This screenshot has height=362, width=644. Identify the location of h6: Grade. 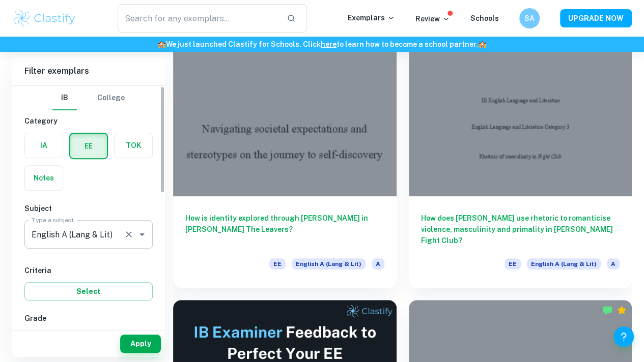
(89, 318).